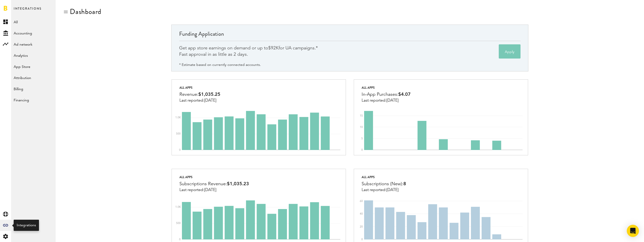 Image resolution: width=644 pixels, height=242 pixels. What do you see at coordinates (209, 94) in the screenshot?
I see `span: $1,035.25` at bounding box center [209, 94].